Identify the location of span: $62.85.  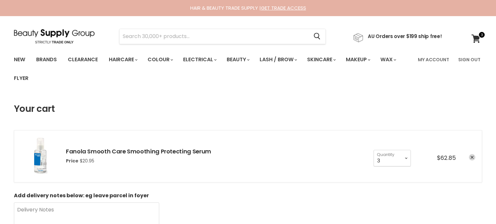
(446, 158).